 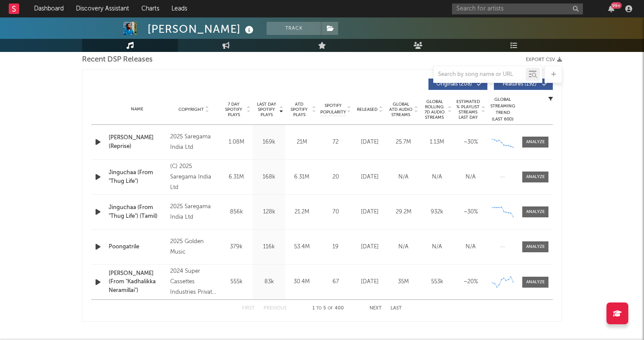 What do you see at coordinates (234, 109) in the screenshot?
I see `span: 7 Day Spotify Plays` at bounding box center [234, 109].